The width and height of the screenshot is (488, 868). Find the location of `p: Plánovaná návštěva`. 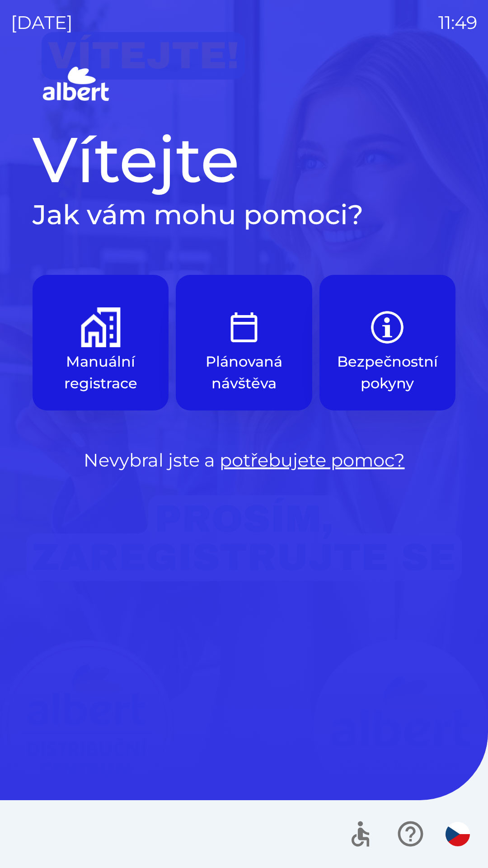

p: Plánovaná návštěva is located at coordinates (244, 373).